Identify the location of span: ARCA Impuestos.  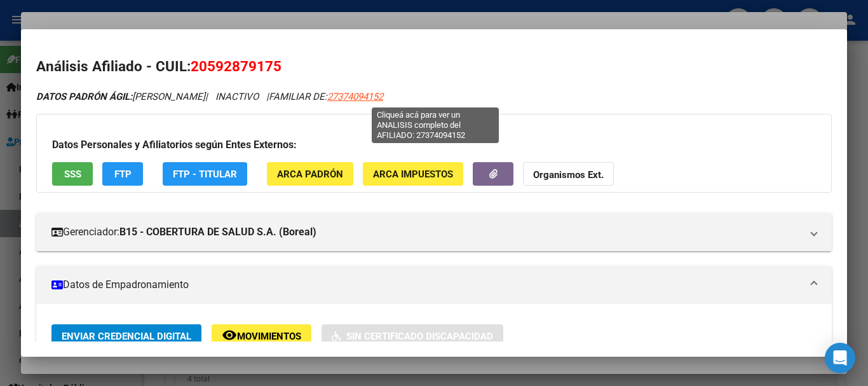
(413, 174).